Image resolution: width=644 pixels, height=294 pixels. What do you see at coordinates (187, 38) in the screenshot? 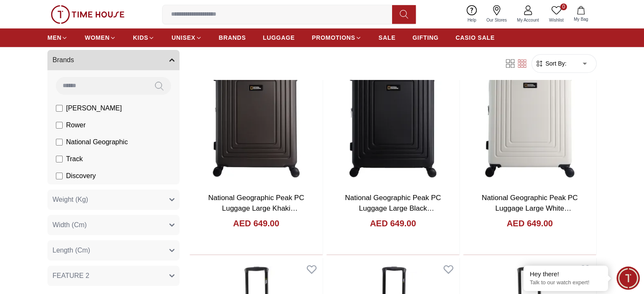
I see `a: UNISEX` at bounding box center [187, 38].